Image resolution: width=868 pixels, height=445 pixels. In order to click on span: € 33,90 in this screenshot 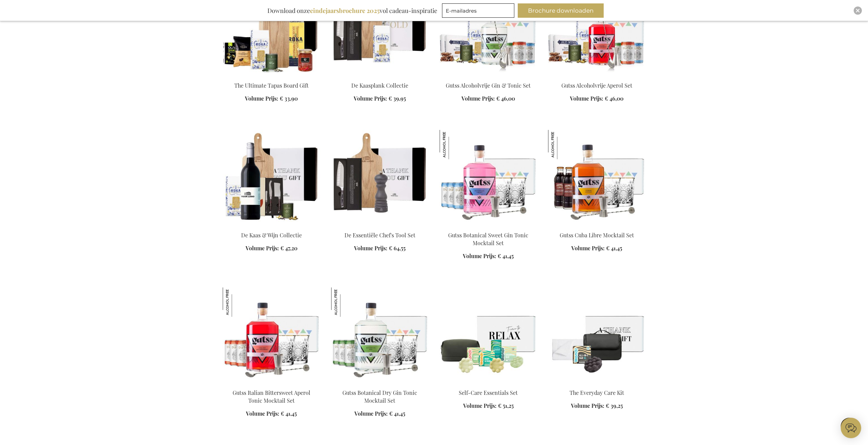, I will do `click(288, 98)`.